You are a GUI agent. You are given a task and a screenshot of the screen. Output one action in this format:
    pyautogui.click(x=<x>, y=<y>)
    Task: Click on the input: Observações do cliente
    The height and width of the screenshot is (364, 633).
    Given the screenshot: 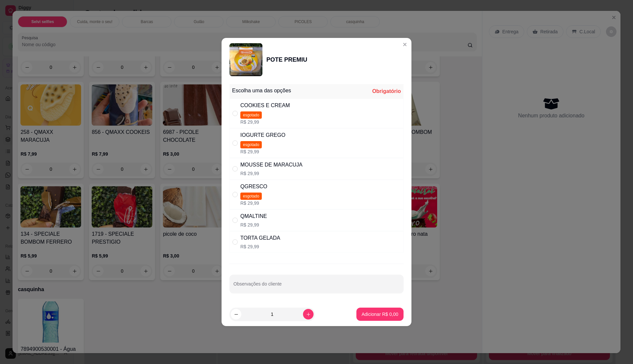 What is the action you would take?
    pyautogui.click(x=317, y=286)
    